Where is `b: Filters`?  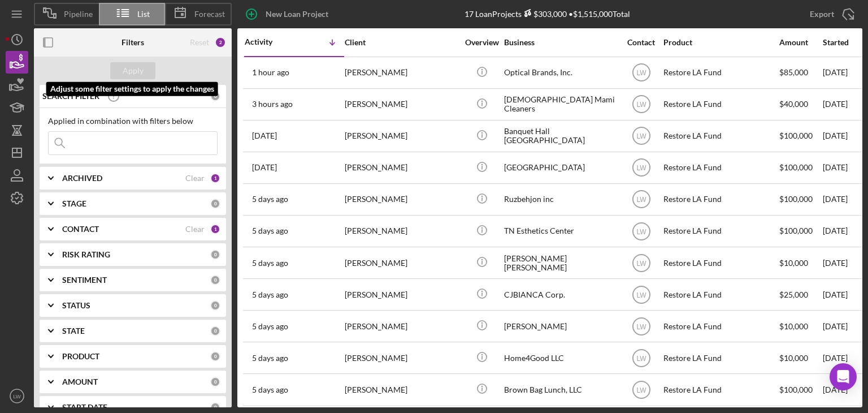
b: Filters is located at coordinates (133, 42).